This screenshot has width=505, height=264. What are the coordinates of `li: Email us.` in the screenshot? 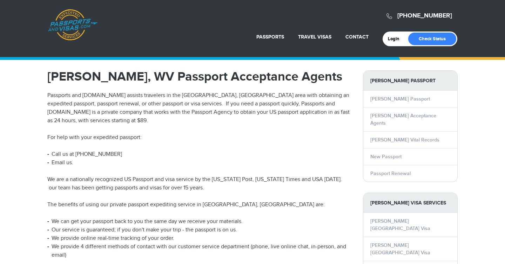 It's located at (200, 163).